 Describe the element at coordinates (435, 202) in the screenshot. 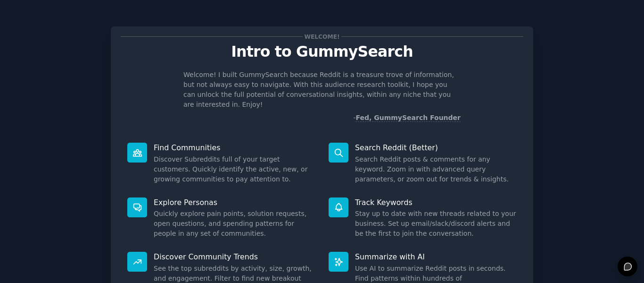

I see `p: Track Keywords` at that location.